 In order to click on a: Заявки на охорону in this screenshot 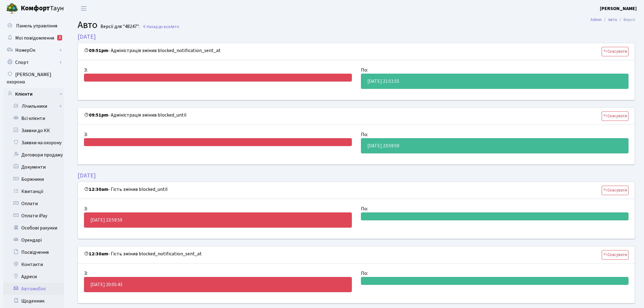, I will do `click(33, 143)`.